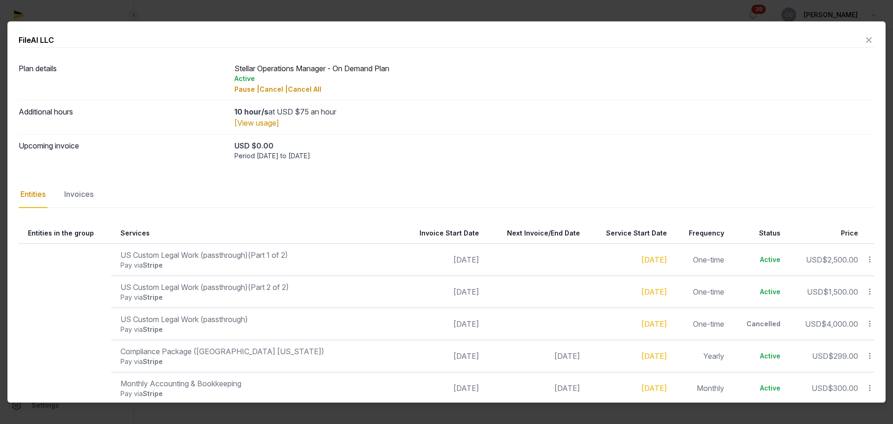  Describe the element at coordinates (123, 79) in the screenshot. I see `dt: Plan details` at that location.